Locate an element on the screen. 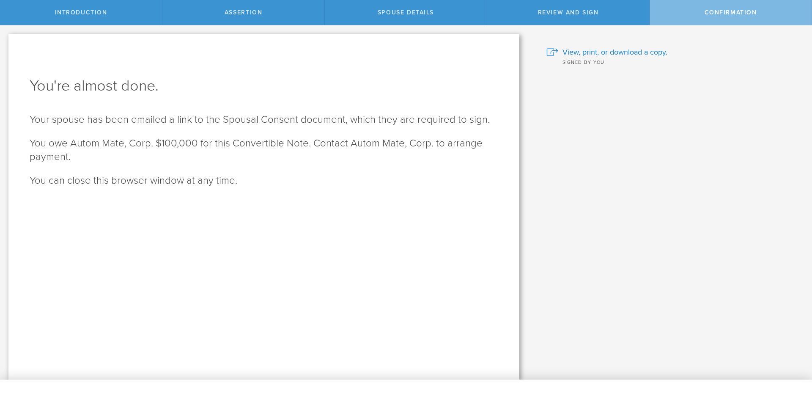 This screenshot has width=812, height=405. span: Confirmation is located at coordinates (731, 12).